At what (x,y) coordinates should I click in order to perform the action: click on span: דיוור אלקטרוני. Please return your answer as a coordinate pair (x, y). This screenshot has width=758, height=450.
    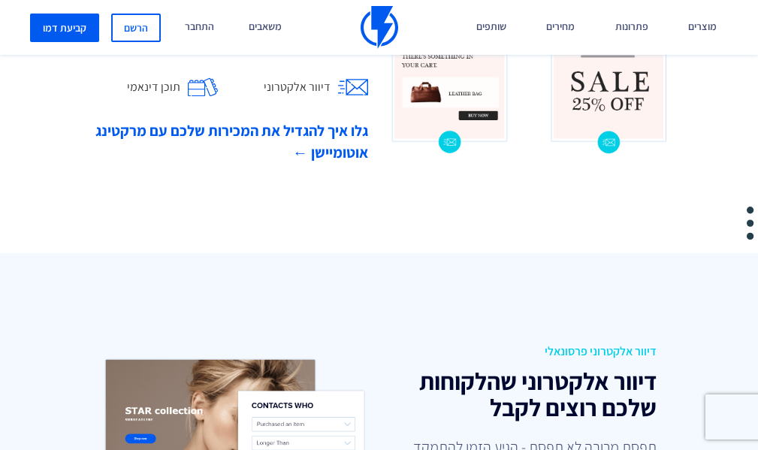
    Looking at the image, I should click on (297, 87).